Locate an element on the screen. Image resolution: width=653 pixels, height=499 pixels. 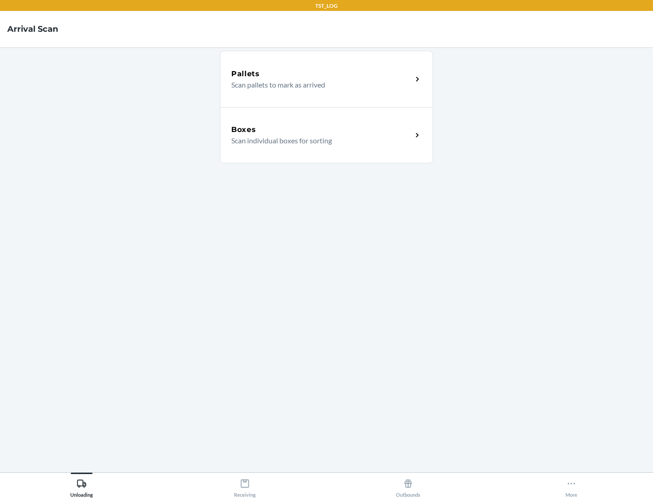
div: Receiving is located at coordinates (245, 486).